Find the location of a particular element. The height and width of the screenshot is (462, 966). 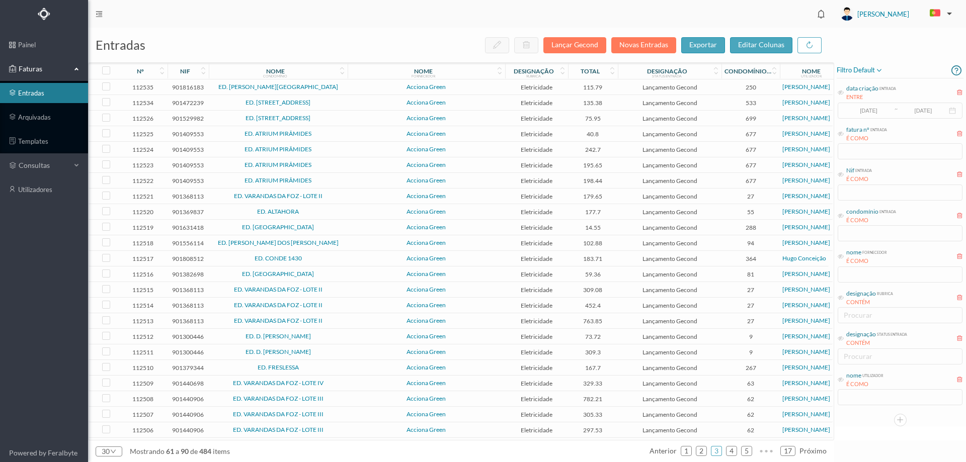

span: 288 is located at coordinates (751, 227).